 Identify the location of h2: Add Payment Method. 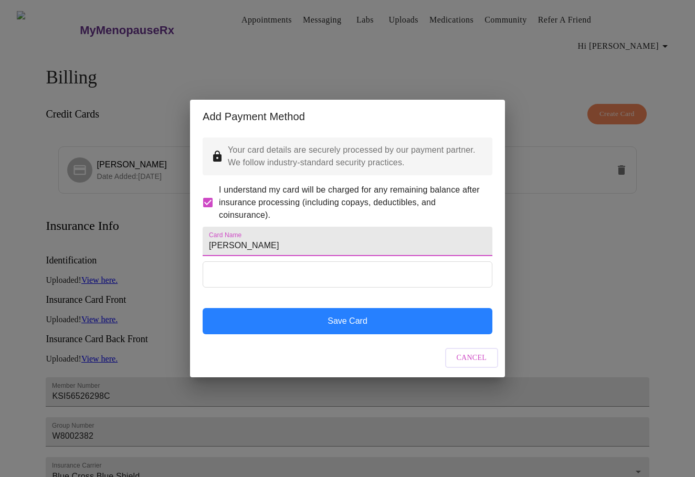
(347, 117).